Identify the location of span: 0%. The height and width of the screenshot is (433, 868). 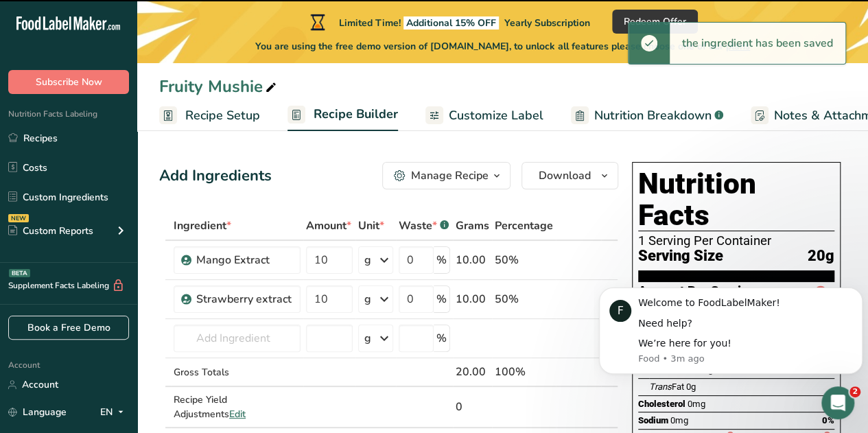
(828, 420).